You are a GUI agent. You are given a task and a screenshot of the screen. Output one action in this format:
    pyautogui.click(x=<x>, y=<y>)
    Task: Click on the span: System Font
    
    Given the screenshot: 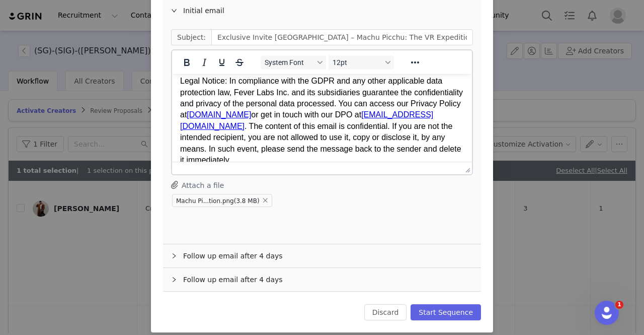 What is the action you would take?
    pyautogui.click(x=290, y=62)
    